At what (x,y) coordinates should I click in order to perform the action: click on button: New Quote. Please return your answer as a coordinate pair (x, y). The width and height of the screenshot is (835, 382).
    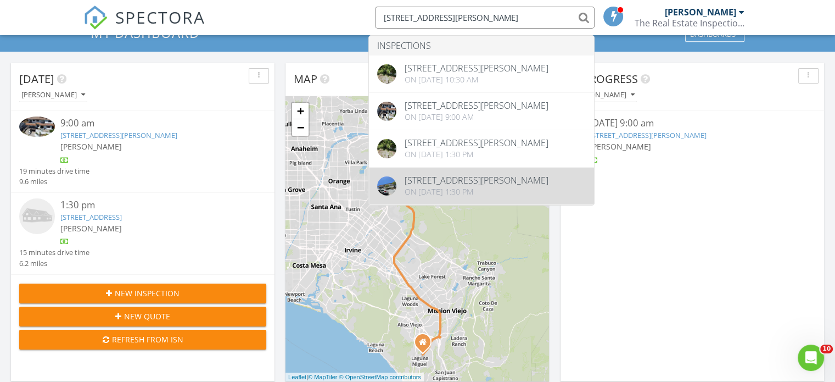
    Looking at the image, I should click on (143, 316).